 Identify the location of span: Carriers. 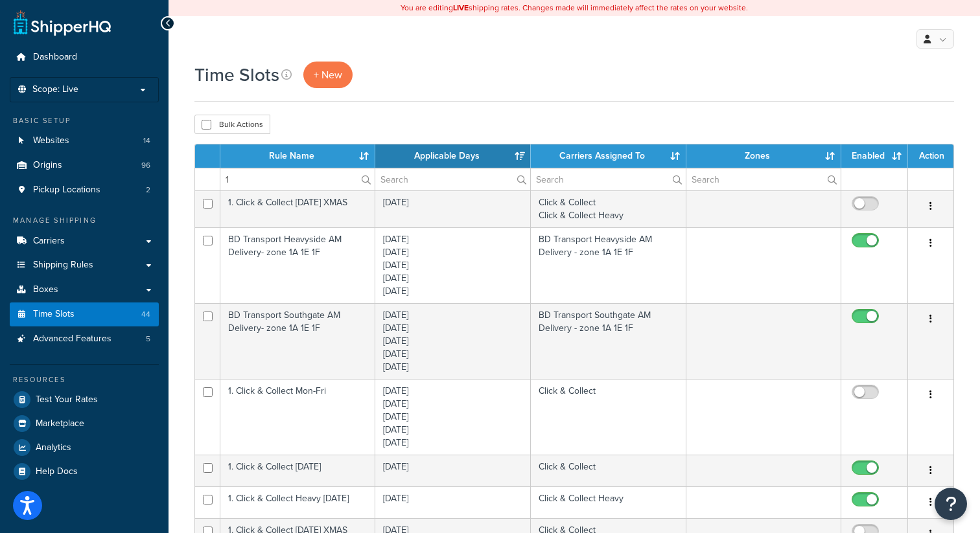
(49, 241).